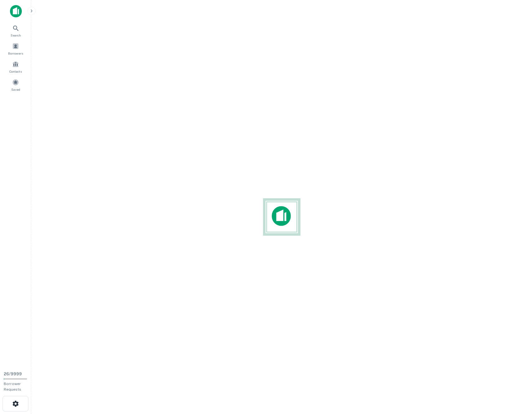 The height and width of the screenshot is (414, 532). I want to click on span: Borrowers, so click(16, 54).